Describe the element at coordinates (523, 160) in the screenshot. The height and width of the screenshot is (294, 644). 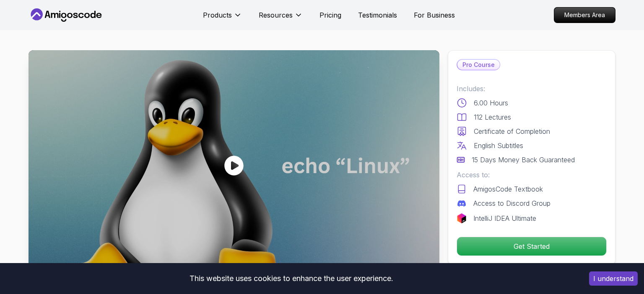
I see `p: 15 Days Money Back Guaranteed` at that location.